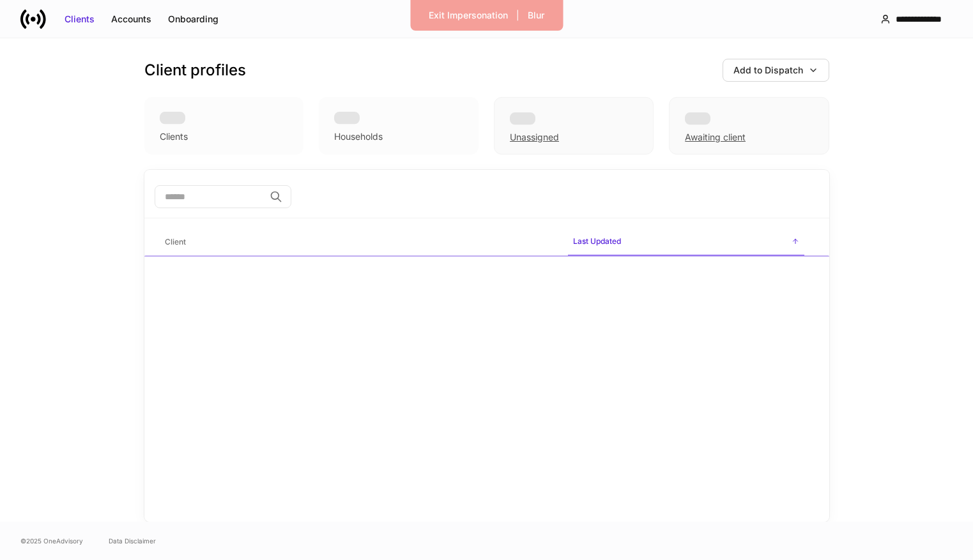 Image resolution: width=973 pixels, height=560 pixels. I want to click on span: © 2025 OneAdvisory, so click(52, 541).